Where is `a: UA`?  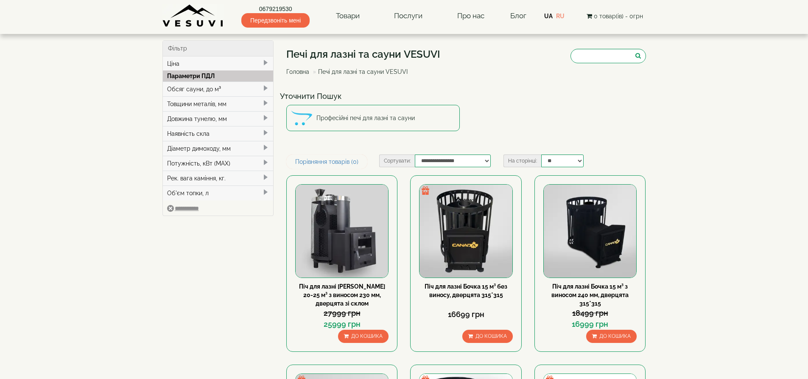 a: UA is located at coordinates (549, 16).